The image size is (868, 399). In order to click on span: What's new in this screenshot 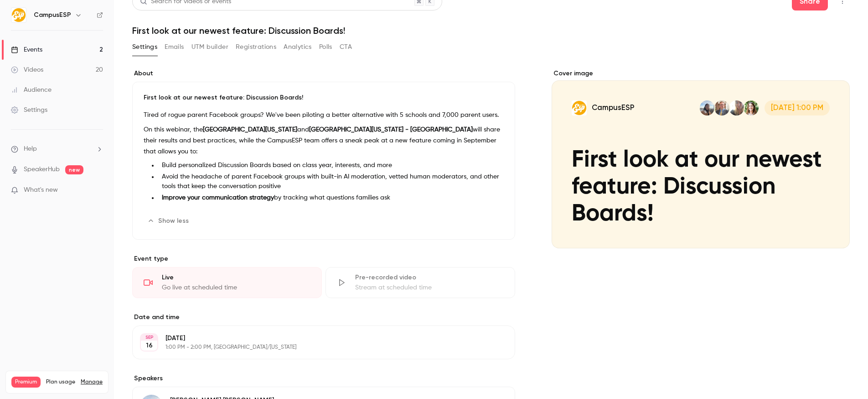, I will do `click(41, 190)`.